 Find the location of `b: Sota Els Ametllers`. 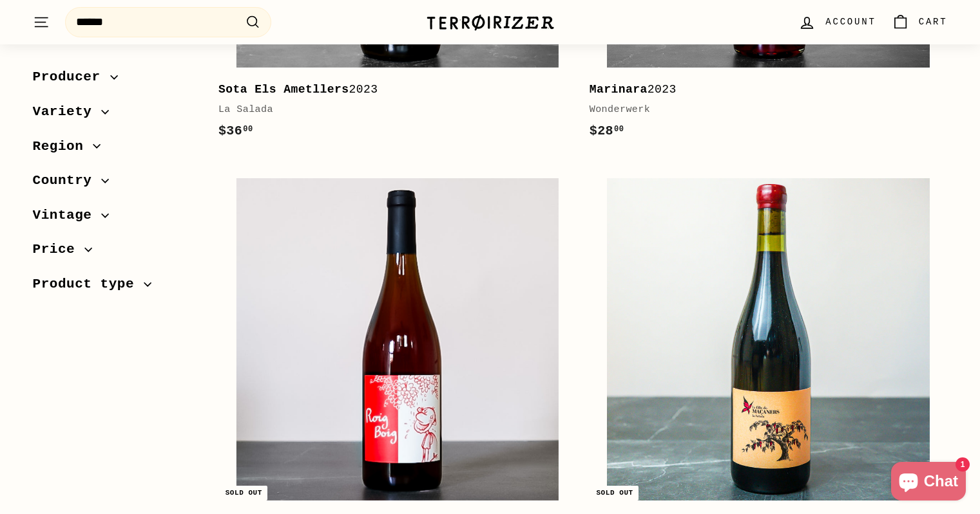

b: Sota Els Ametllers is located at coordinates (284, 90).